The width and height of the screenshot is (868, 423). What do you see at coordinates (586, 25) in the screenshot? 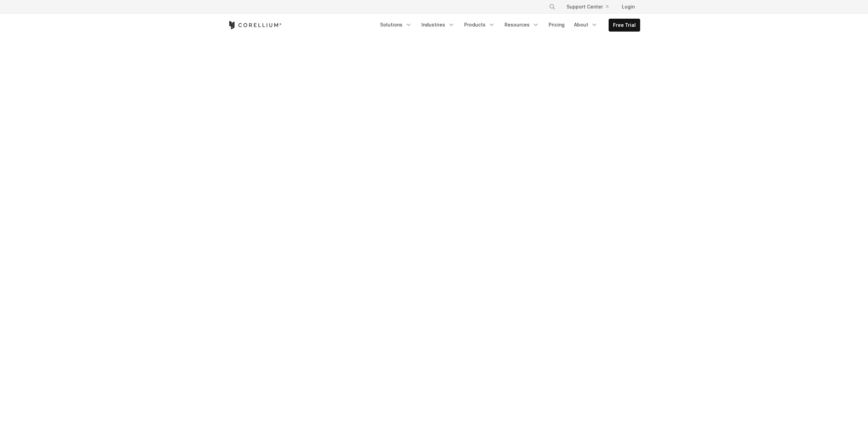
I see `a: About` at bounding box center [586, 25].